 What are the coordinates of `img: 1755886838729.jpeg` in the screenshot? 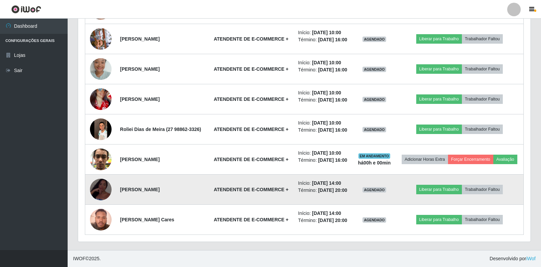 It's located at (101, 189).